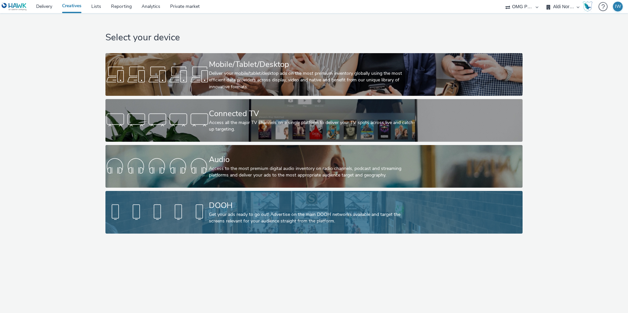  What do you see at coordinates (314, 212) in the screenshot?
I see `a: DOOHGet your ads ready to go out! Advertise on the main DOOH networks available and target the sc...` at bounding box center [314, 212].